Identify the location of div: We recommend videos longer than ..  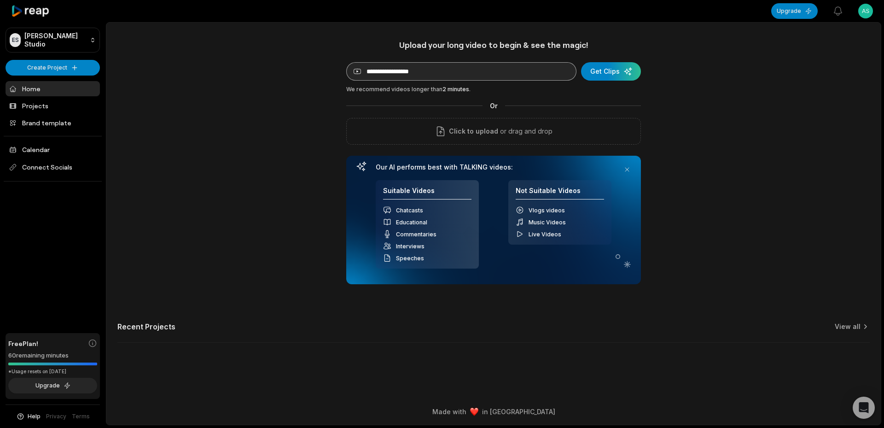
(493, 89).